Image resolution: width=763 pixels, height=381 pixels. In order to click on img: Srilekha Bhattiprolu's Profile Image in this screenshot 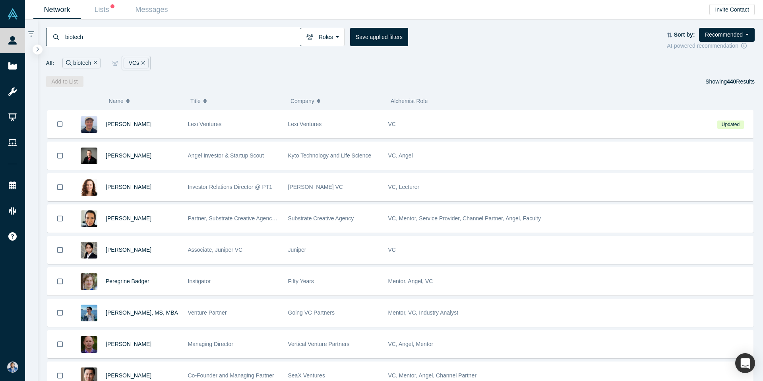, I will do `click(89, 250)`.